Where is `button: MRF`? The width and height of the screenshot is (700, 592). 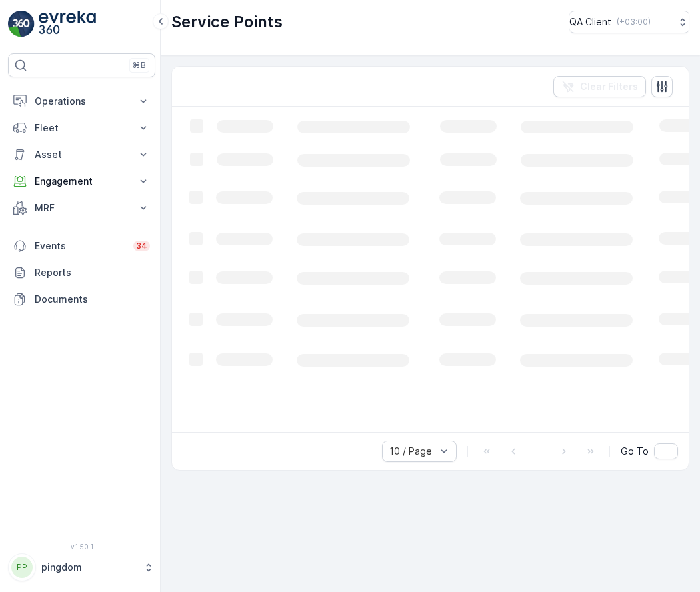
button: MRF is located at coordinates (82, 208).